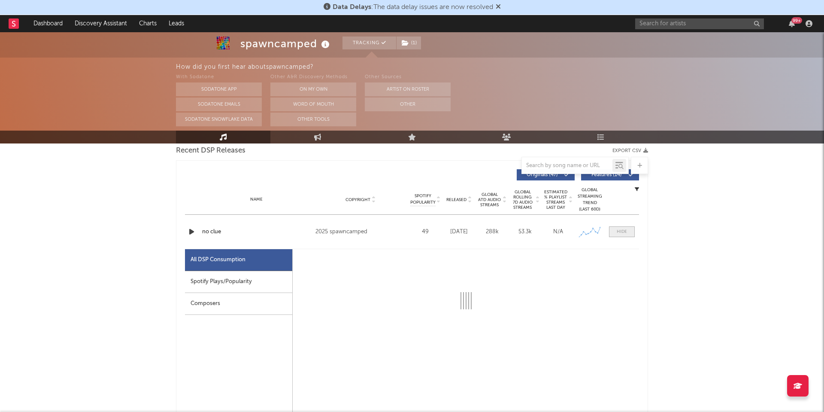  Describe the element at coordinates (607, 175) in the screenshot. I see `span: Features ( 14 )` at that location.